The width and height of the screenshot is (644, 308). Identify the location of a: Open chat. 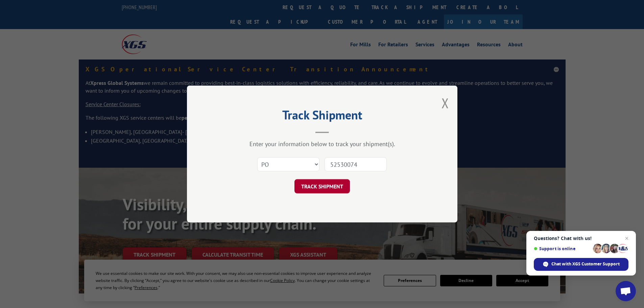
(626, 291).